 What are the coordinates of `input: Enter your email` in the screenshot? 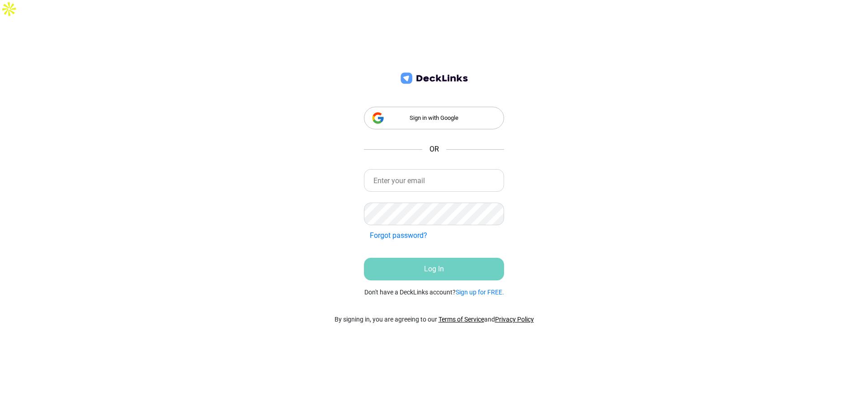 It's located at (434, 180).